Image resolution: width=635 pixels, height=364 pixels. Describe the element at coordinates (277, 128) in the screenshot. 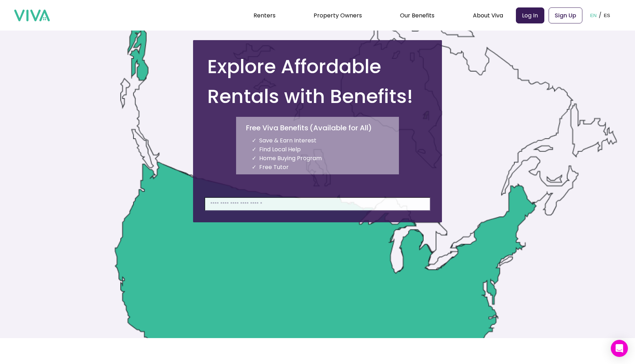

I see `p: Free Viva Benefits` at that location.